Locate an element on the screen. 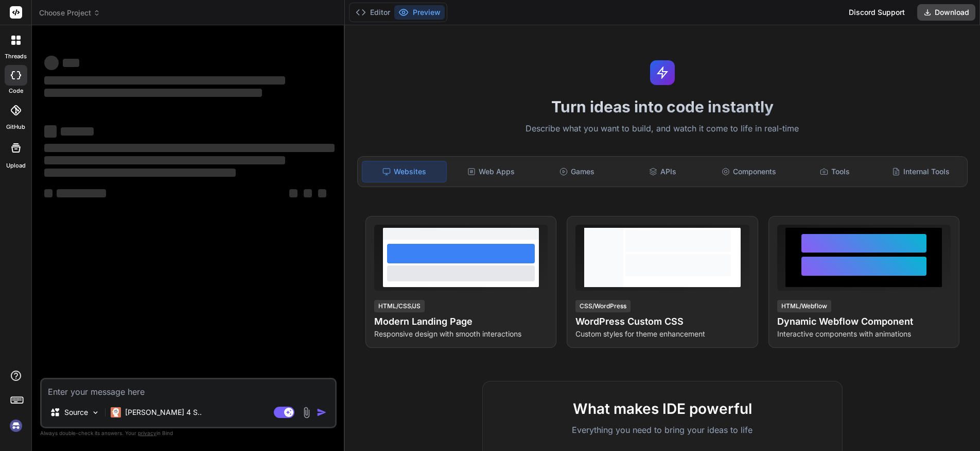 The image size is (980, 451). div: Games is located at coordinates (577, 172).